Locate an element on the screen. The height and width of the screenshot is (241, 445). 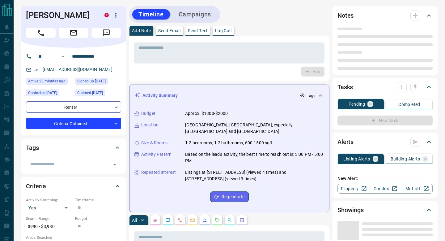
div: Criteria Obtained is located at coordinates (74, 123).